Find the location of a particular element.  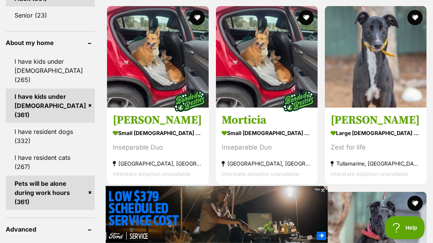

a: Senior (23) is located at coordinates (50, 15).